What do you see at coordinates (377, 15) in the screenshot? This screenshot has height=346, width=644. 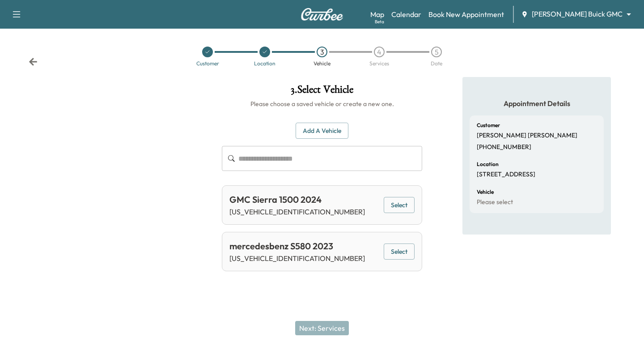 I see `a: MapBeta` at bounding box center [377, 15].